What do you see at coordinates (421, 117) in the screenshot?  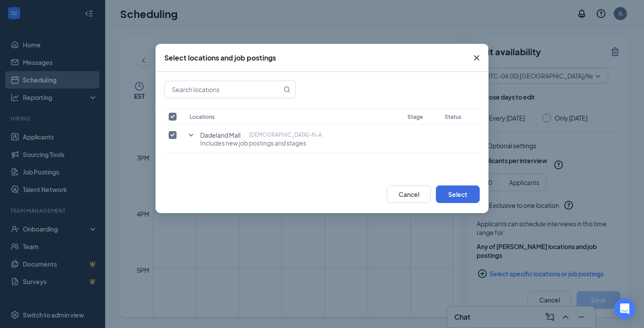 I see `th: Stage` at bounding box center [421, 117].